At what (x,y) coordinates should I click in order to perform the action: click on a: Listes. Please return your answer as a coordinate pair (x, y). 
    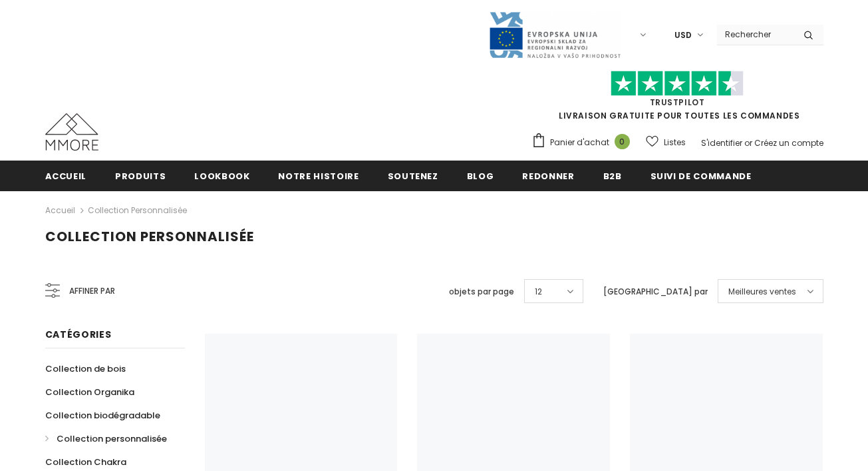
    Looking at the image, I should click on (666, 142).